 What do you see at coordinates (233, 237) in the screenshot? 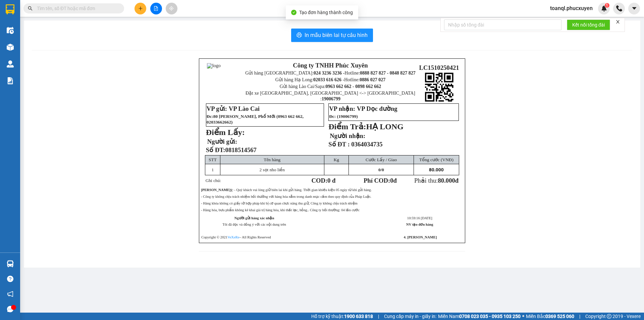
I see `a: VeXeRe` at bounding box center [233, 237].